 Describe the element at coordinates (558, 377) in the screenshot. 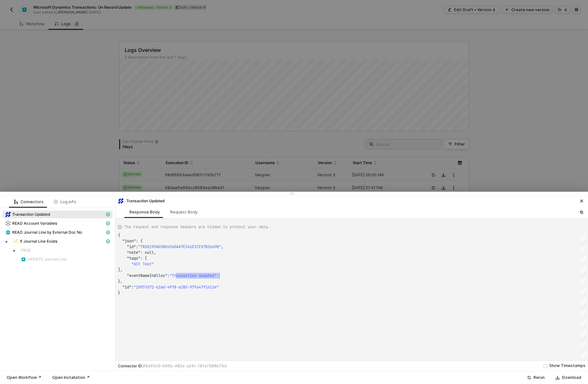

I see `span: icon-download` at that location.